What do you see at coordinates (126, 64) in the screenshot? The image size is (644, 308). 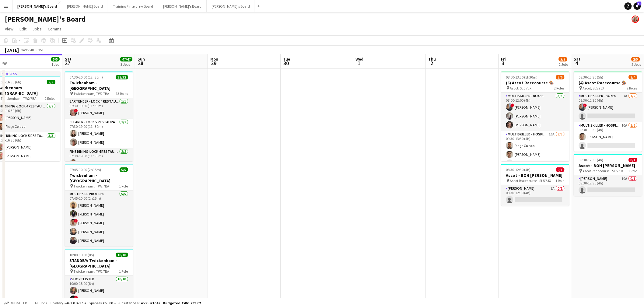 I see `div: 3 Jobs` at bounding box center [126, 64].